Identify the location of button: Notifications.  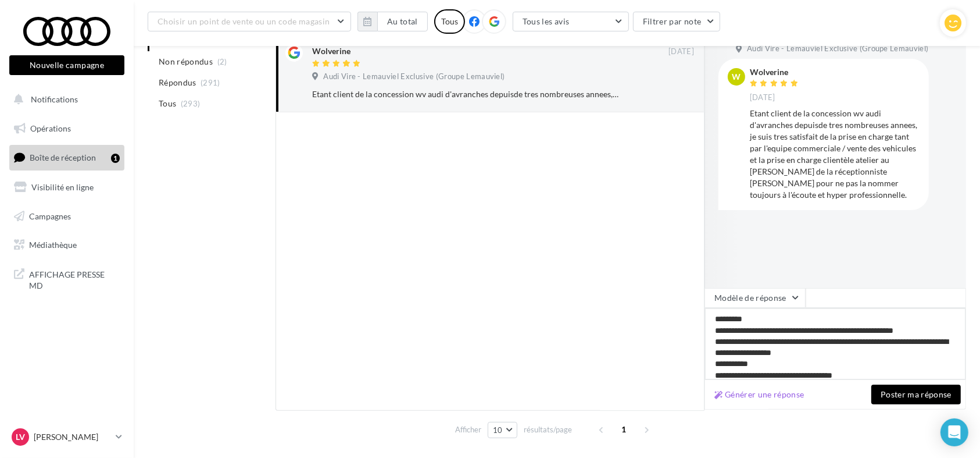
(65, 100).